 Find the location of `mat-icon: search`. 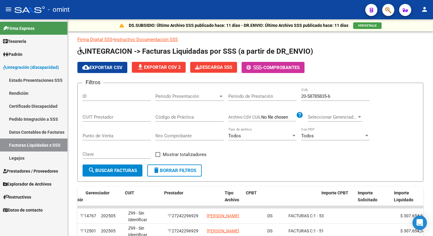

mat-icon: search is located at coordinates (92, 170).